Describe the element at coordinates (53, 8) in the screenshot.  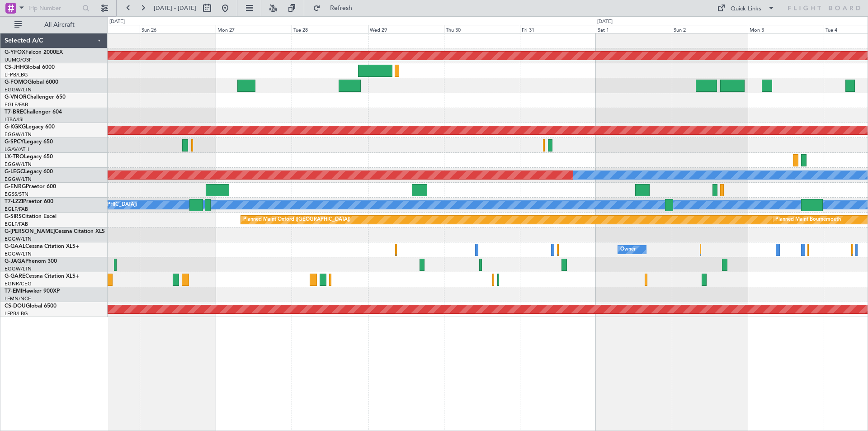
I see `input: Trip Number` at that location.